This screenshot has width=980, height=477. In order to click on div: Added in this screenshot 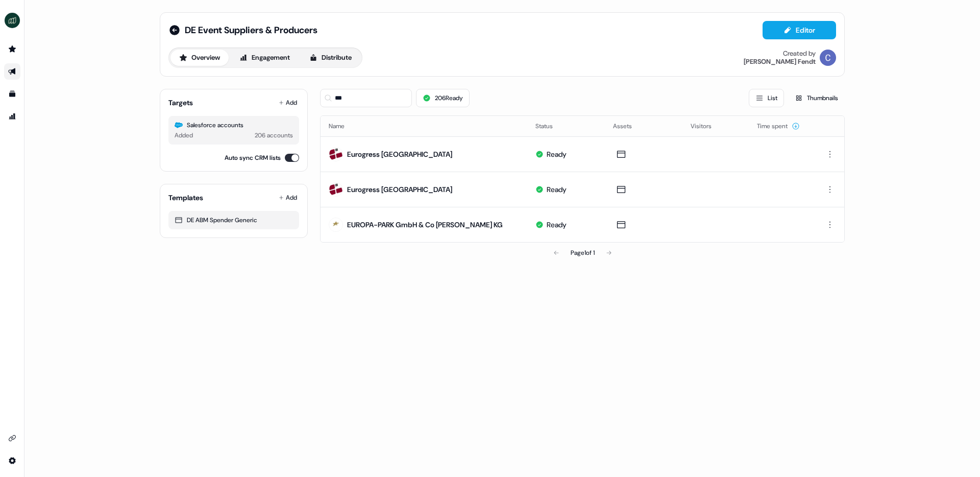, I will do `click(184, 135)`.